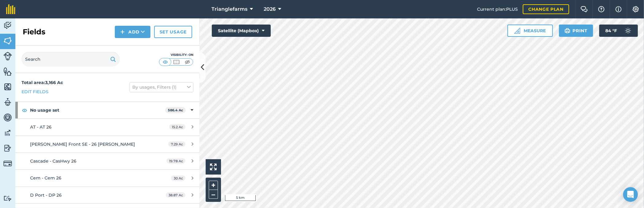 The width and height of the screenshot is (644, 208). Describe the element at coordinates (97, 110) in the screenshot. I see `strong: No usage set` at that location.